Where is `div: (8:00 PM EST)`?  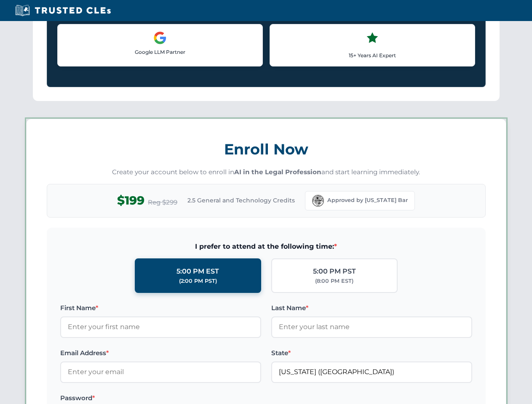 div: (8:00 PM EST) is located at coordinates (334, 281).